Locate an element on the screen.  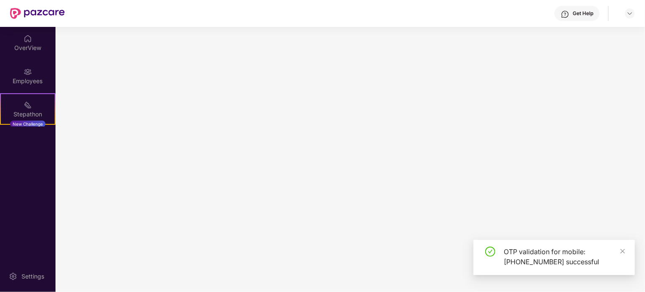
div: Stepathon is located at coordinates (28, 114).